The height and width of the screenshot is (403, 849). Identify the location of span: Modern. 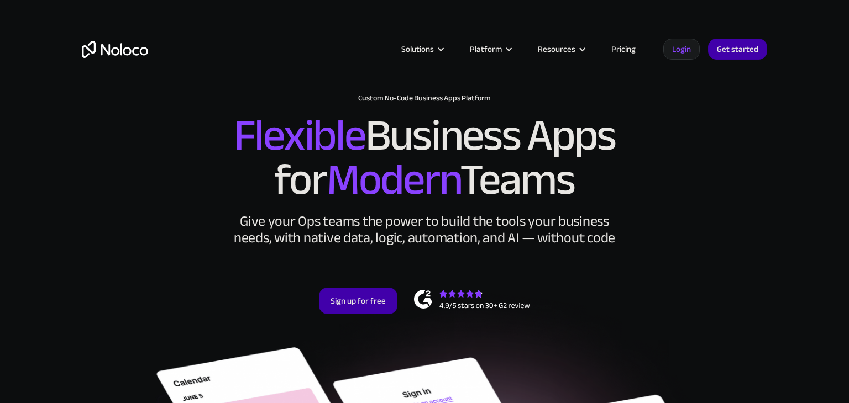
(393, 180).